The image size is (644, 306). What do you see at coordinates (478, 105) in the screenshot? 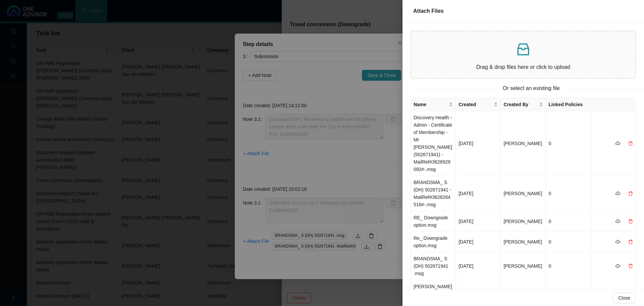
I see `th: Created` at bounding box center [478, 105].